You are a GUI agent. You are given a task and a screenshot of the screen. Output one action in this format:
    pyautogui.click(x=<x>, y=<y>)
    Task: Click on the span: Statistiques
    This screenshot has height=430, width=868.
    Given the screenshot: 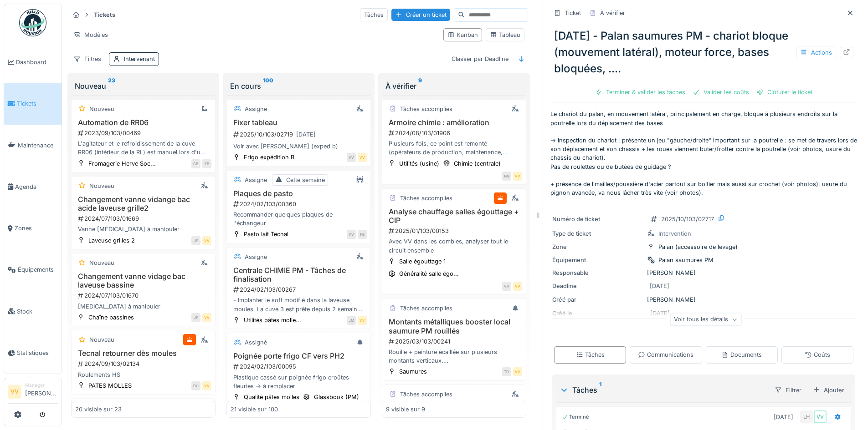 What is the action you would take?
    pyautogui.click(x=37, y=353)
    